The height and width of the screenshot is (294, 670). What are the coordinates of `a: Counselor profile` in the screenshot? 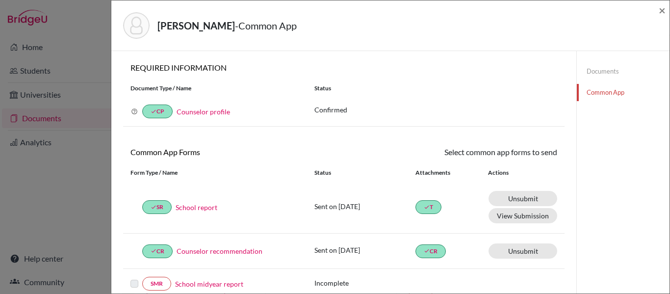 It's located at (203, 111).